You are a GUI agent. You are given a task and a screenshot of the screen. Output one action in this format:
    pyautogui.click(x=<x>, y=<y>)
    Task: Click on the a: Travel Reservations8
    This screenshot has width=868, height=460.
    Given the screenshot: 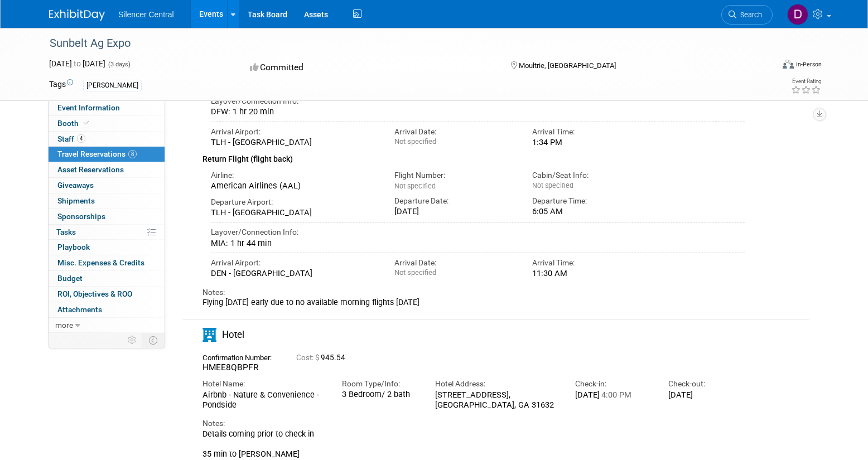 What is the action you would take?
    pyautogui.click(x=107, y=154)
    